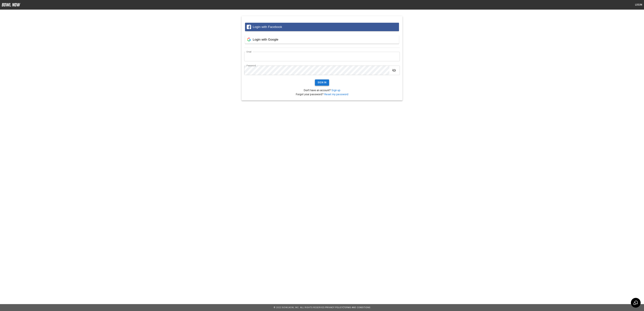 This screenshot has height=311, width=644. I want to click on a: Terms and Conditions, so click(357, 308).